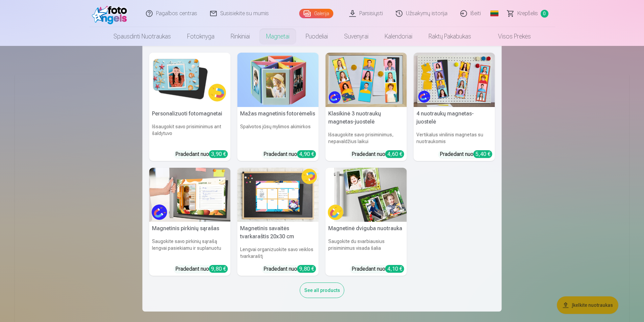 This screenshot has height=322, width=644. I want to click on img: Klasikinė 3 nuotraukų magnetas-juostelė, so click(366, 80).